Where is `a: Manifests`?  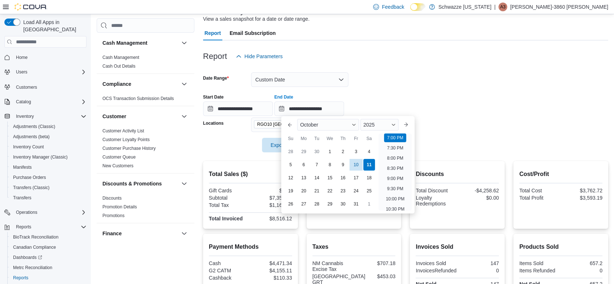 a: Manifests is located at coordinates (22, 167).